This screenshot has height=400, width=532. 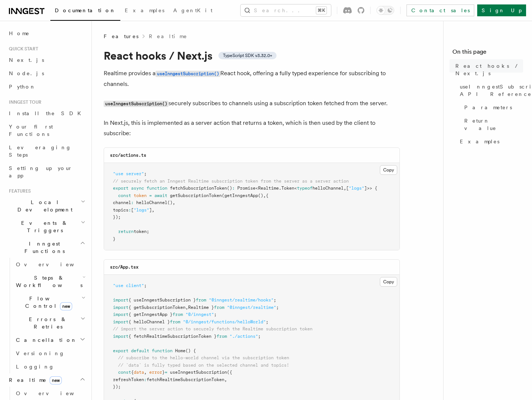 What do you see at coordinates (286, 10) in the screenshot?
I see `button: Search...⌘K` at bounding box center [286, 10].